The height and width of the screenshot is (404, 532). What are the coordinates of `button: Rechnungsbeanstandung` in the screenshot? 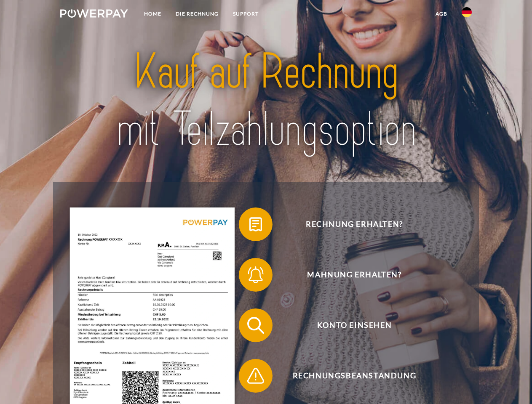 It's located at (348, 376).